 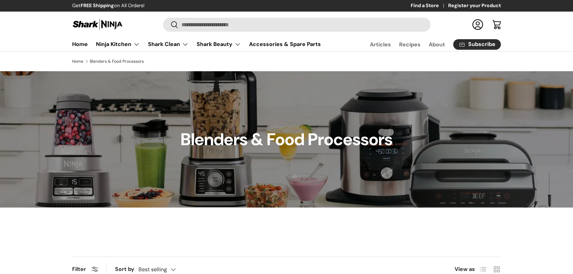 What do you see at coordinates (108, 6) in the screenshot?
I see `p: Get on All Orders!` at bounding box center [108, 6].